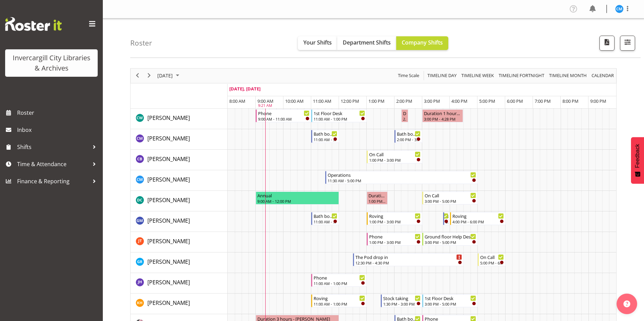 The height and width of the screenshot is (321, 644). I want to click on button: Company Shifts, so click(422, 43).